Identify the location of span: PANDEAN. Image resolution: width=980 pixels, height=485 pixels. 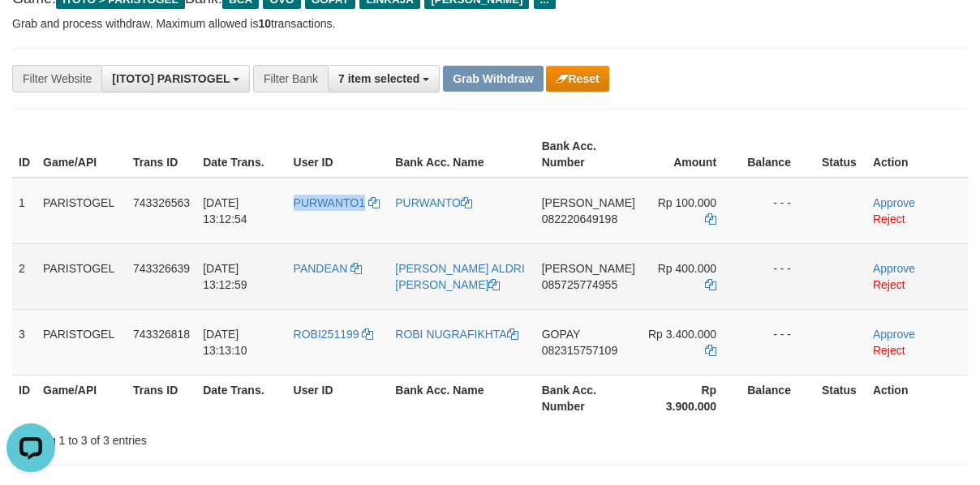
(321, 269).